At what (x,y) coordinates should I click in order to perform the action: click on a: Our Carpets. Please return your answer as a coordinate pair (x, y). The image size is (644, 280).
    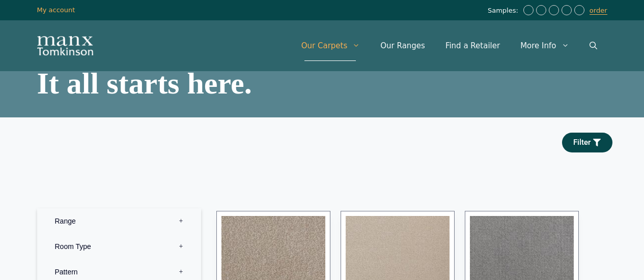
    Looking at the image, I should click on (331, 46).